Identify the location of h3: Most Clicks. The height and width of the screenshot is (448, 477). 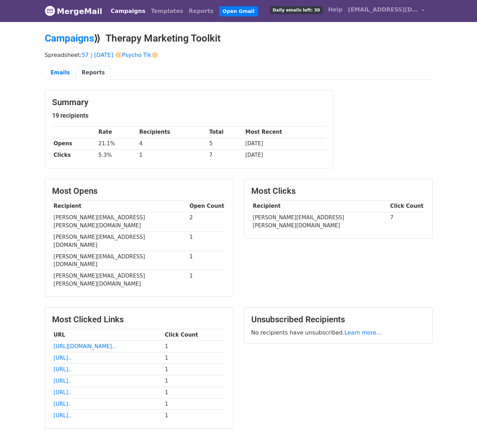
(338, 191).